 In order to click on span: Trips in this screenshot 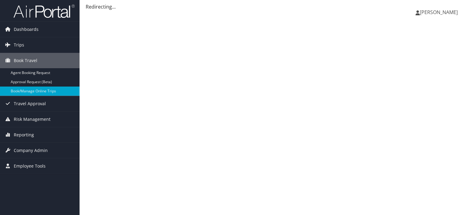, I will do `click(19, 45)`.